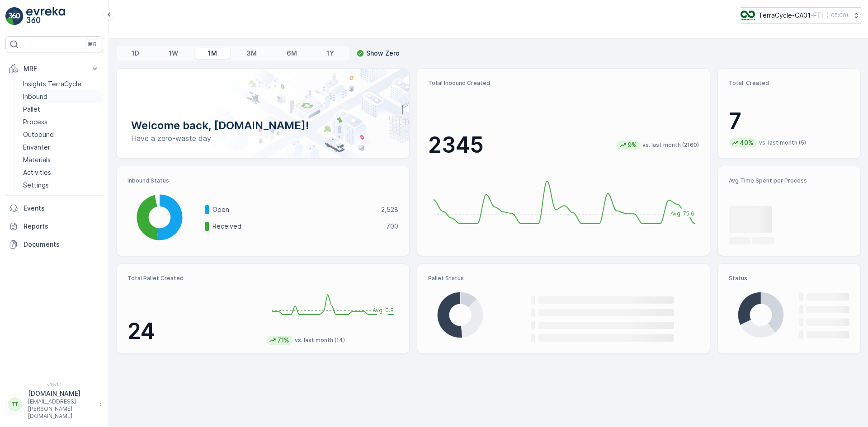 The image size is (868, 427). What do you see at coordinates (789, 278) in the screenshot?
I see `p: Status` at bounding box center [789, 278].